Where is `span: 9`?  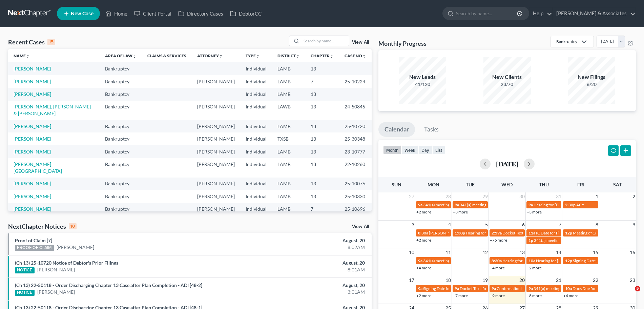 span: 9 is located at coordinates (634, 225).